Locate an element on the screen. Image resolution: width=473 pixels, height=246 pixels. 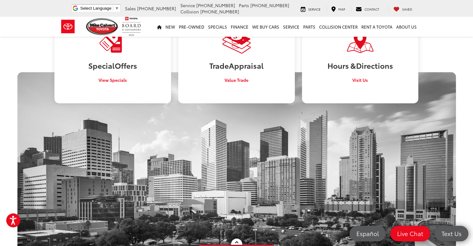
a: Select Language​ is located at coordinates (99, 8).